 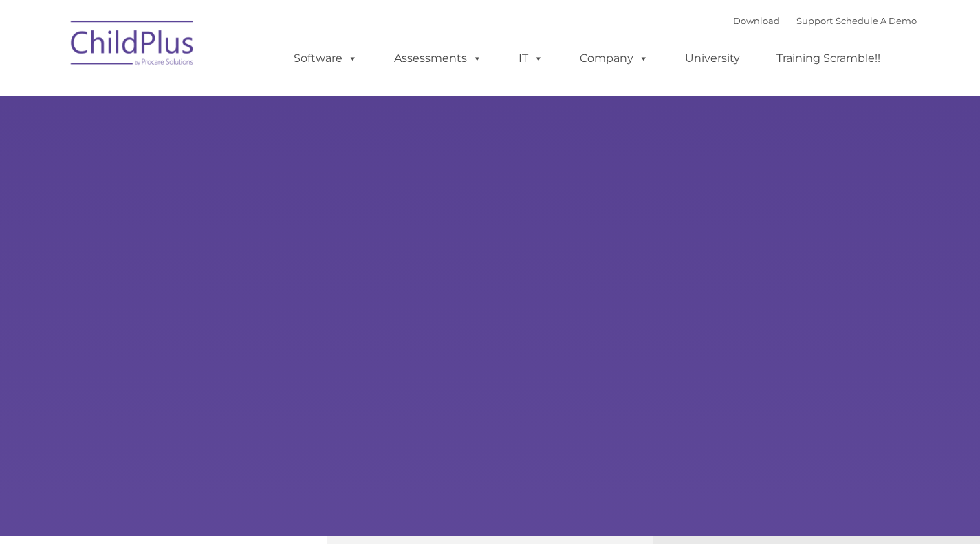 What do you see at coordinates (614, 59) in the screenshot?
I see `a: Company` at bounding box center [614, 59].